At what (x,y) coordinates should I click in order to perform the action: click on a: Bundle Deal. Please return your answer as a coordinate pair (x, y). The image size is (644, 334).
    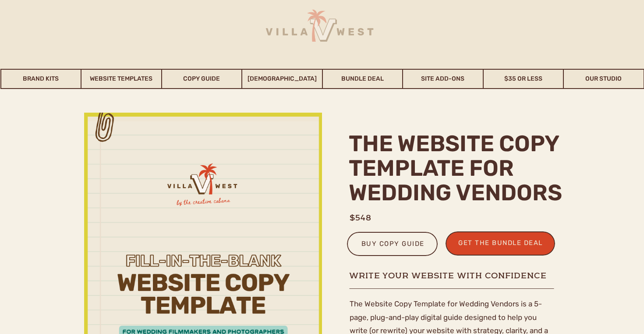
    Looking at the image, I should click on (363, 79).